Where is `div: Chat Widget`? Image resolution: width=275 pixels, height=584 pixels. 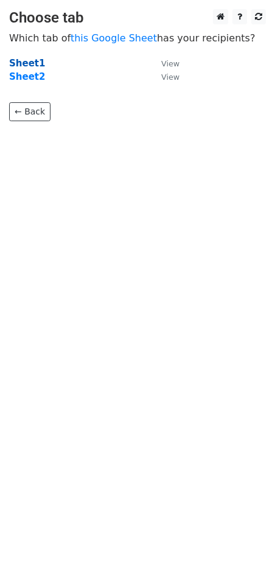 div: Chat Widget is located at coordinates (245, 555).